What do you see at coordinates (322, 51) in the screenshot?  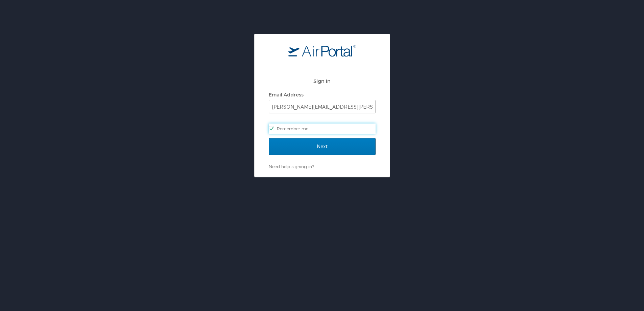 I see `img: logo` at bounding box center [322, 51].